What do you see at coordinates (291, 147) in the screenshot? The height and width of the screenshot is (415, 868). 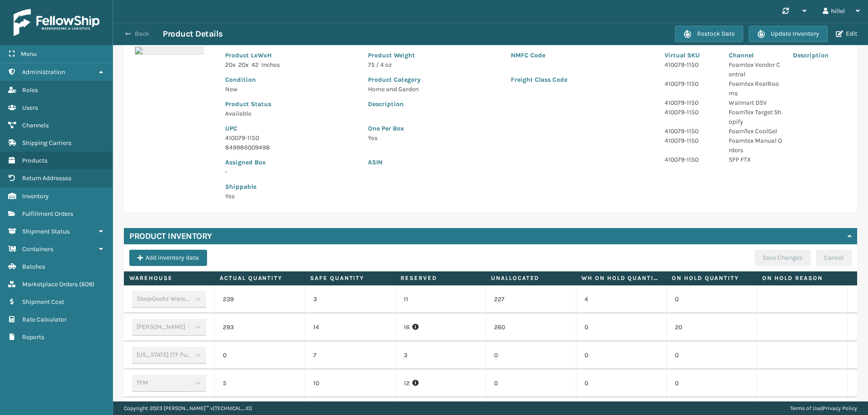 I see `p: 849986009498` at bounding box center [291, 147].